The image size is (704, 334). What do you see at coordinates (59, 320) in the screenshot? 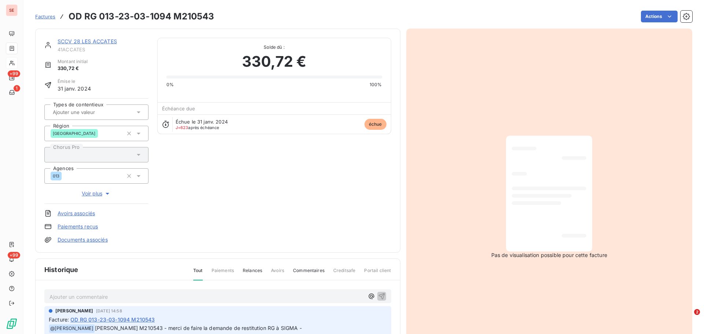
I see `span: Facture :` at bounding box center [59, 320].